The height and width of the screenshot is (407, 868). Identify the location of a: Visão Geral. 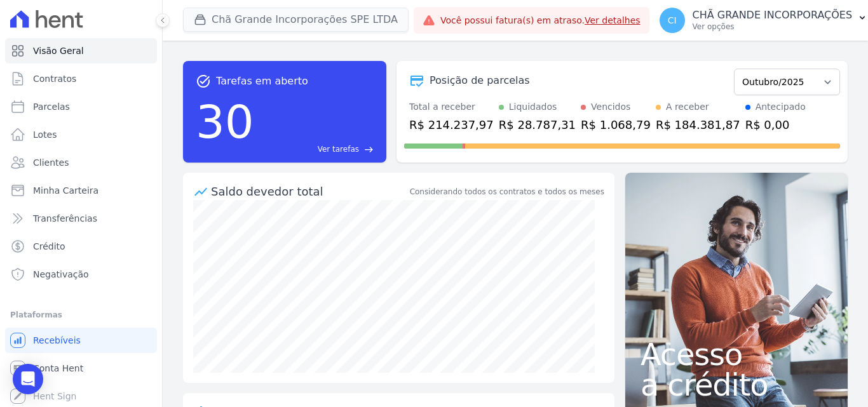
(81, 51).